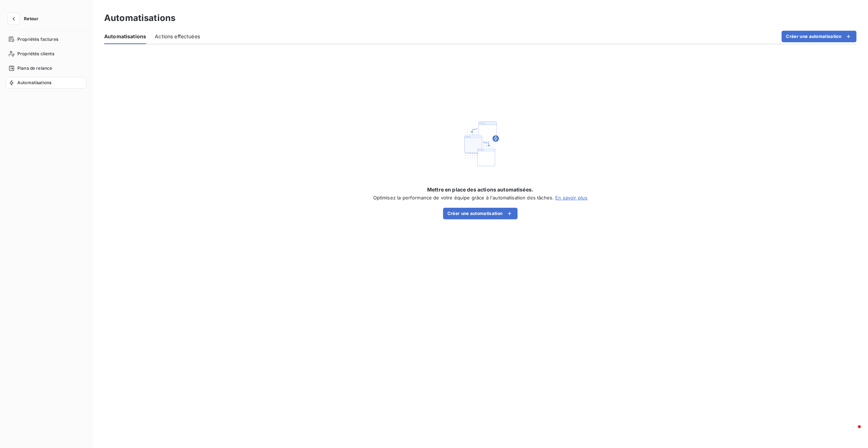 The image size is (868, 448). Describe the element at coordinates (46, 39) in the screenshot. I see `a: Propriétés factures` at that location.